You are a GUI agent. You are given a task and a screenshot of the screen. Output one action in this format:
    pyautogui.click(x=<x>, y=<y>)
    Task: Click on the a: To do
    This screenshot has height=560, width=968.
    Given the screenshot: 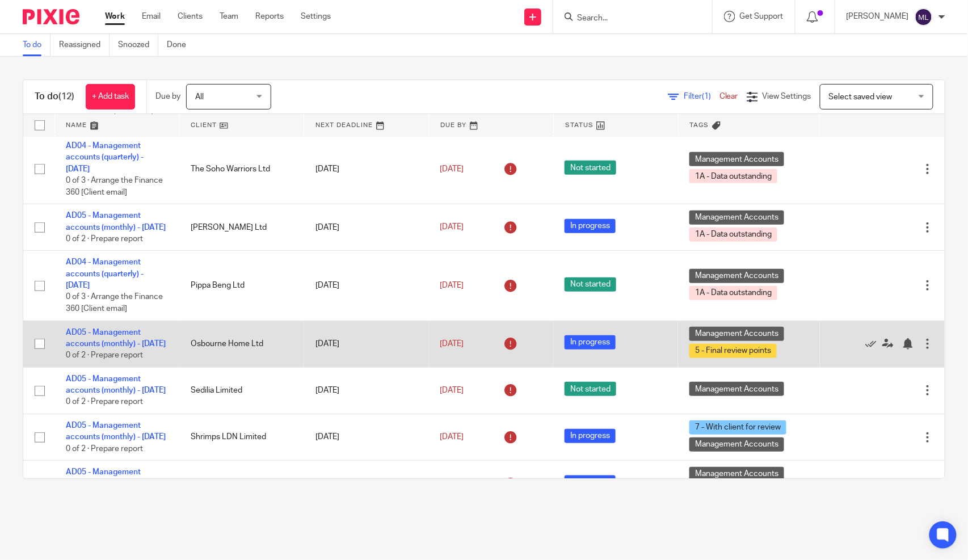 What is the action you would take?
    pyautogui.click(x=36, y=45)
    